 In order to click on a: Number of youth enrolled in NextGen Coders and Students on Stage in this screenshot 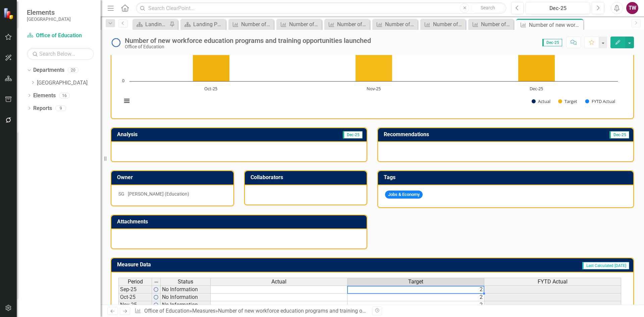, I will do `click(443, 24)`.